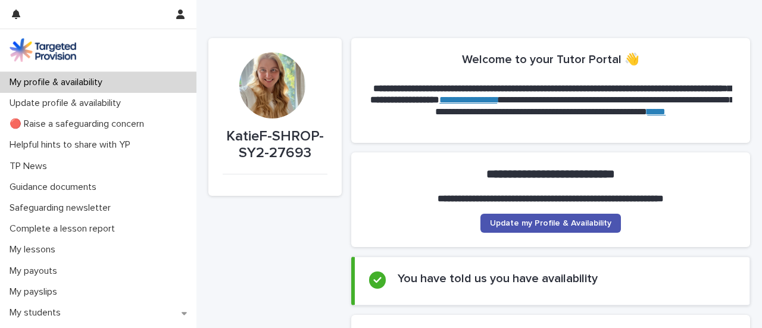 This screenshot has width=762, height=328. What do you see at coordinates (79, 124) in the screenshot?
I see `p: 🔴 Raise a safeguarding concern` at bounding box center [79, 124].